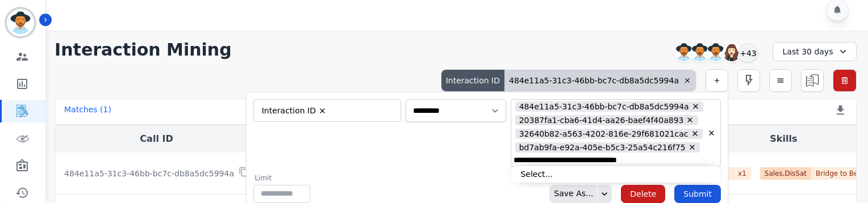 Image resolution: width=868 pixels, height=203 pixels. I want to click on button: Remove 20387fa1-cba6-41d4-aa26-baef4f40a893, so click(689, 120).